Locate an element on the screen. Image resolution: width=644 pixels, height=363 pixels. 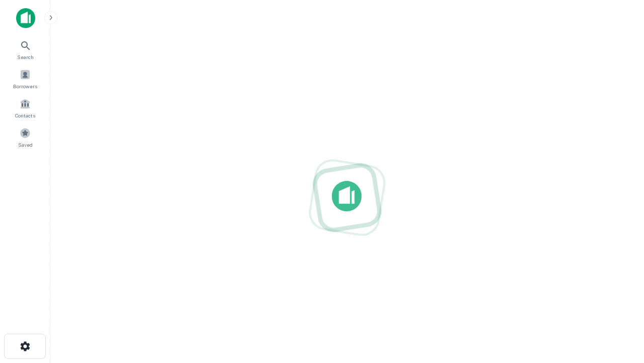
div: Search is located at coordinates (25, 49).